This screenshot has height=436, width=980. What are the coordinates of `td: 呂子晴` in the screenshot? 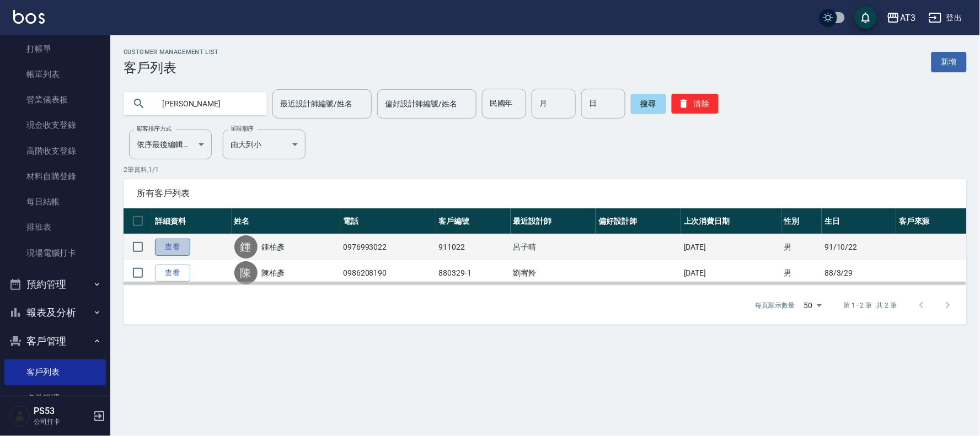 It's located at (553, 247).